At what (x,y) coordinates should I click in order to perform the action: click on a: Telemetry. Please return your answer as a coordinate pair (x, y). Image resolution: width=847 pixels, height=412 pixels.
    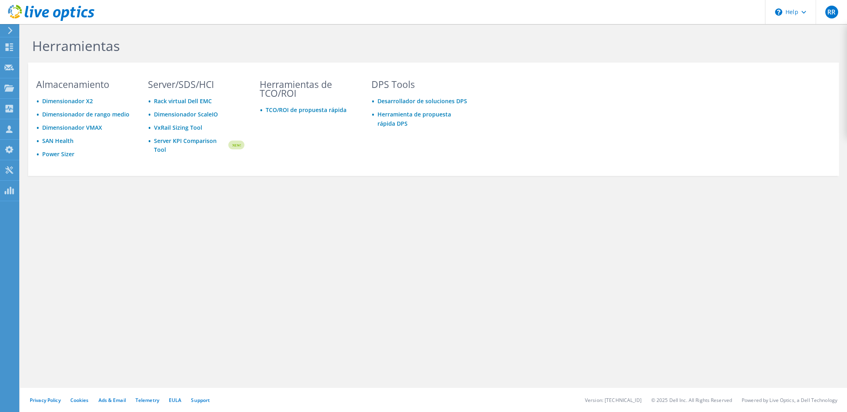
    Looking at the image, I should click on (147, 400).